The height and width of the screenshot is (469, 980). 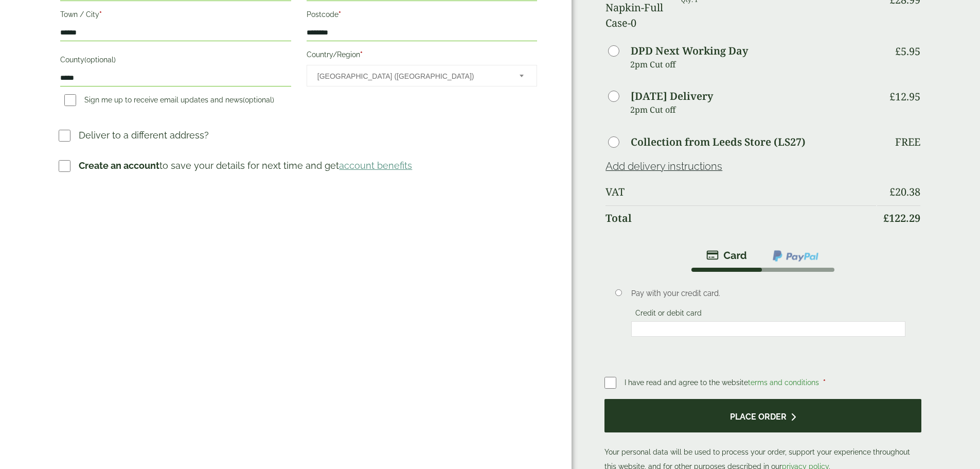 What do you see at coordinates (905, 192) in the screenshot?
I see `bdi: 20.38` at bounding box center [905, 192].